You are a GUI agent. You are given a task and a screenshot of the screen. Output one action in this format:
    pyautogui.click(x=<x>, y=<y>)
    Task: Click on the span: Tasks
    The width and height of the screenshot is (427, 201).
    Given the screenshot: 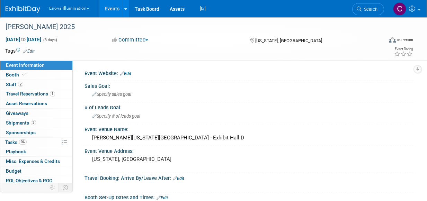 What is the action you would take?
    pyautogui.click(x=16, y=142)
    